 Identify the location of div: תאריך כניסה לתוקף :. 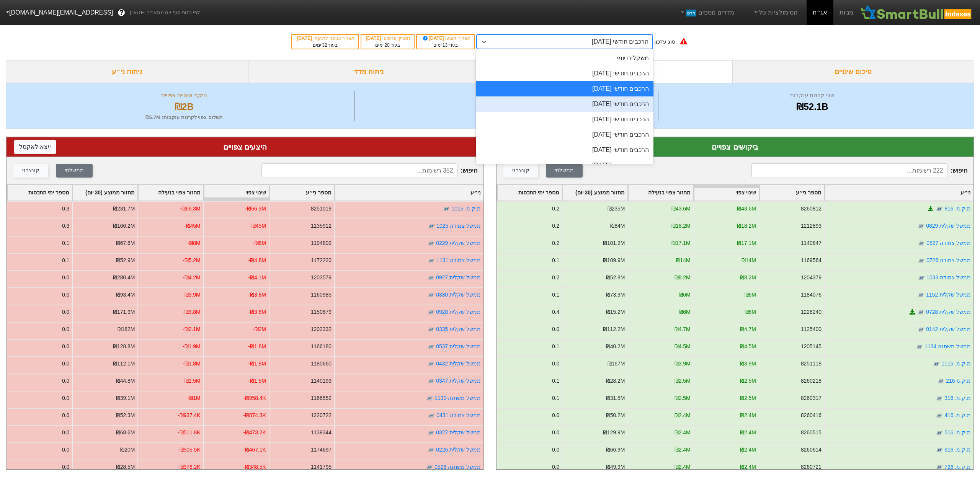
(325, 39).